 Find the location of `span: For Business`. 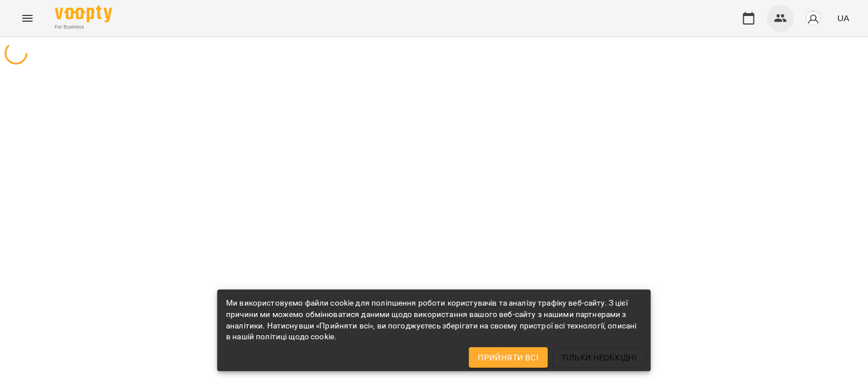

span: For Business is located at coordinates (84, 27).